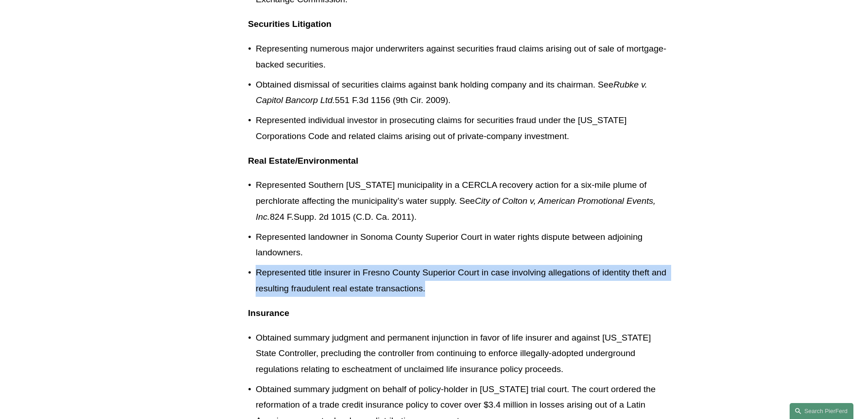 Image resolution: width=868 pixels, height=419 pixels. What do you see at coordinates (290, 24) in the screenshot?
I see `strong: Securities Litigation` at bounding box center [290, 24].